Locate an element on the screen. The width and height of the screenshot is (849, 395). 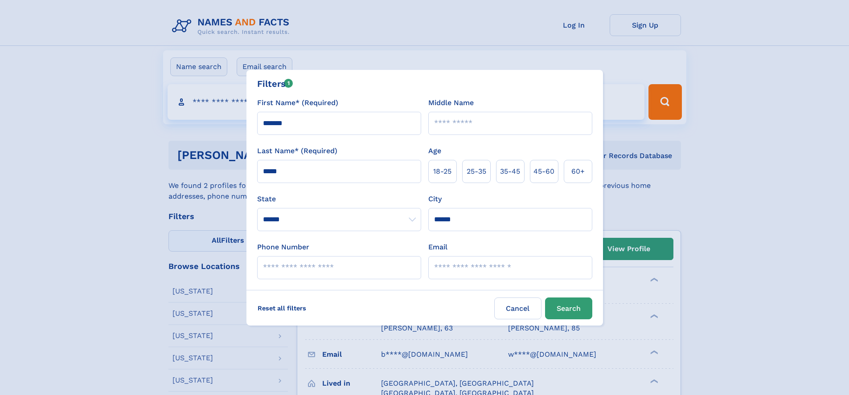
label: Age is located at coordinates (435, 151).